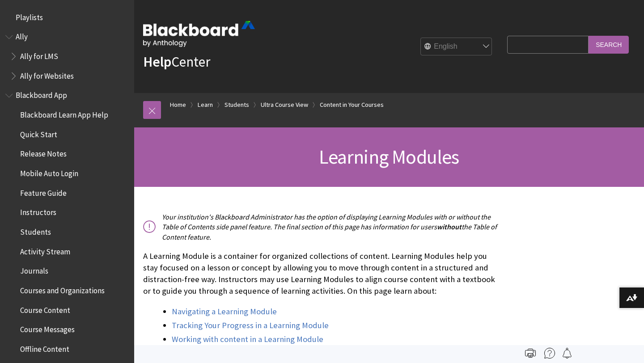  What do you see at coordinates (41, 94) in the screenshot?
I see `span: Blackboard App` at bounding box center [41, 94].